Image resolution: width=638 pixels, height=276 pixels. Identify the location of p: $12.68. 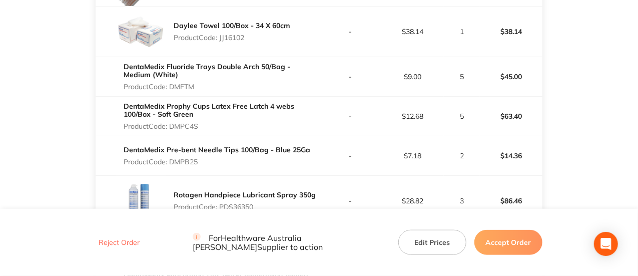
(412, 116).